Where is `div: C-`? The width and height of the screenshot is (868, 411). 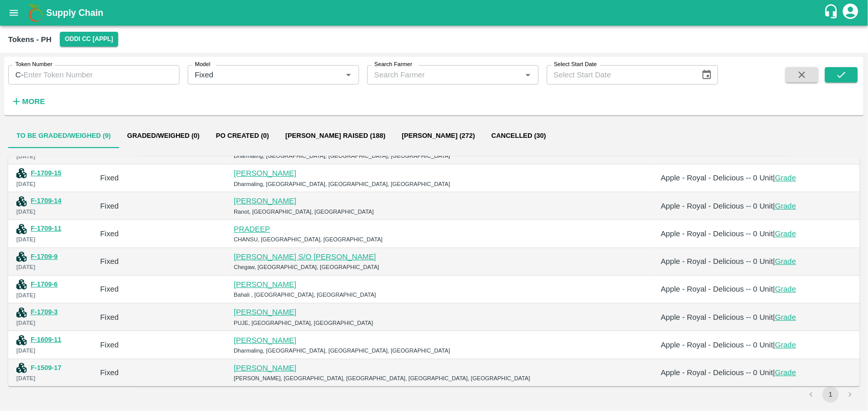
div: C- is located at coordinates (93, 75).